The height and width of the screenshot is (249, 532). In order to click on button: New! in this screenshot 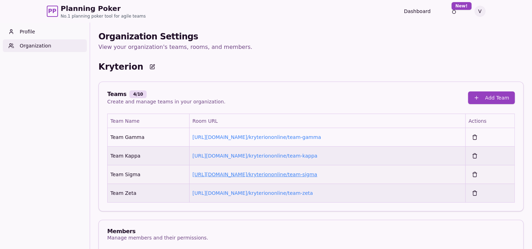, I will do `click(454, 11)`.